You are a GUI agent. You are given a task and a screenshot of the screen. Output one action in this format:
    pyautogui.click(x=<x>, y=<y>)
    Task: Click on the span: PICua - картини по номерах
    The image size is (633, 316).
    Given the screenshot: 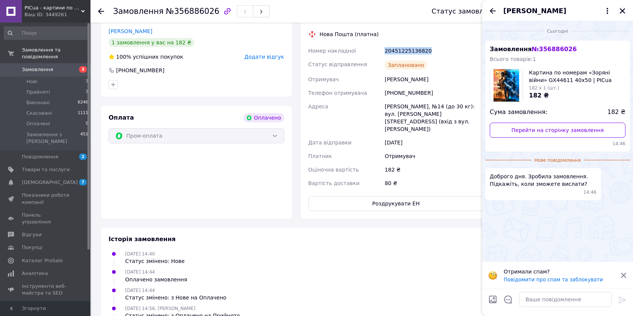 What is the action you would take?
    pyautogui.click(x=53, y=8)
    